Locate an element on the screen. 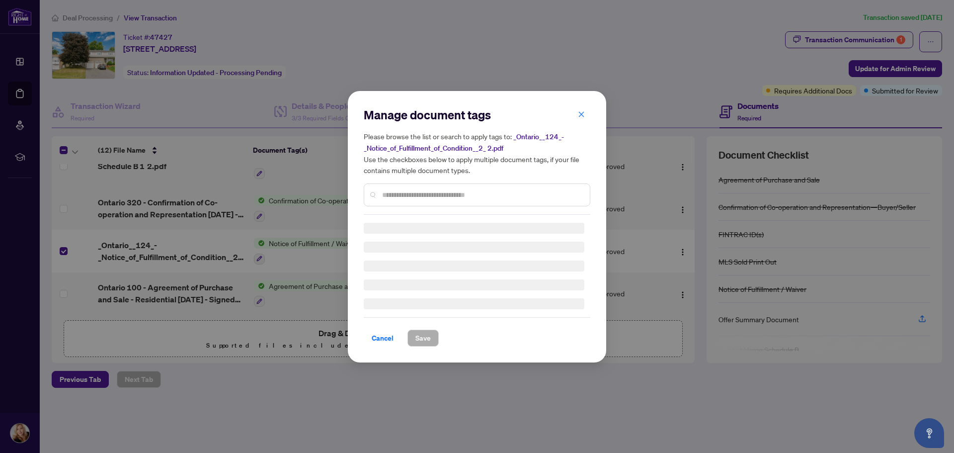  button: Open asap is located at coordinates (930, 433).